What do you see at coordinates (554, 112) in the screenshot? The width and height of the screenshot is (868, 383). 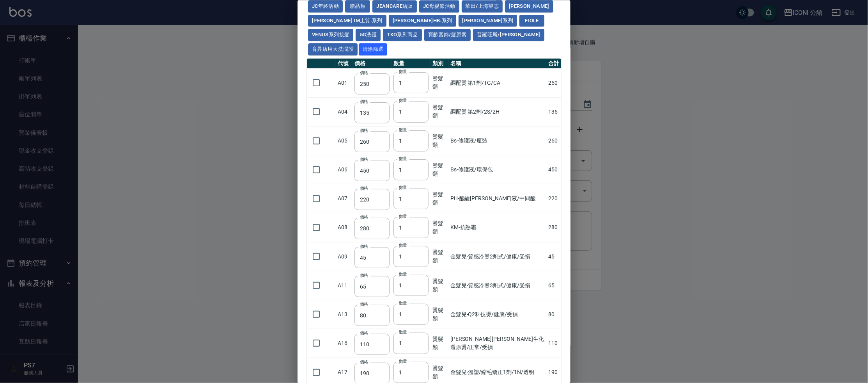 I see `td: 135` at bounding box center [554, 112].